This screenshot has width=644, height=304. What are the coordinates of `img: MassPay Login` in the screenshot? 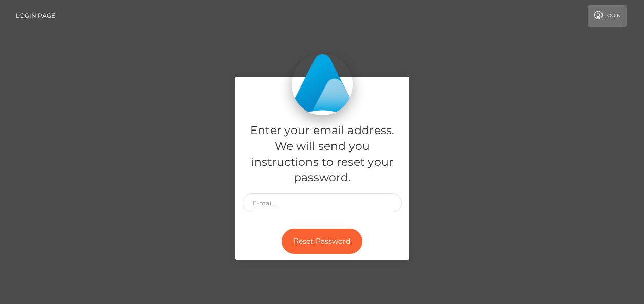 It's located at (322, 84).